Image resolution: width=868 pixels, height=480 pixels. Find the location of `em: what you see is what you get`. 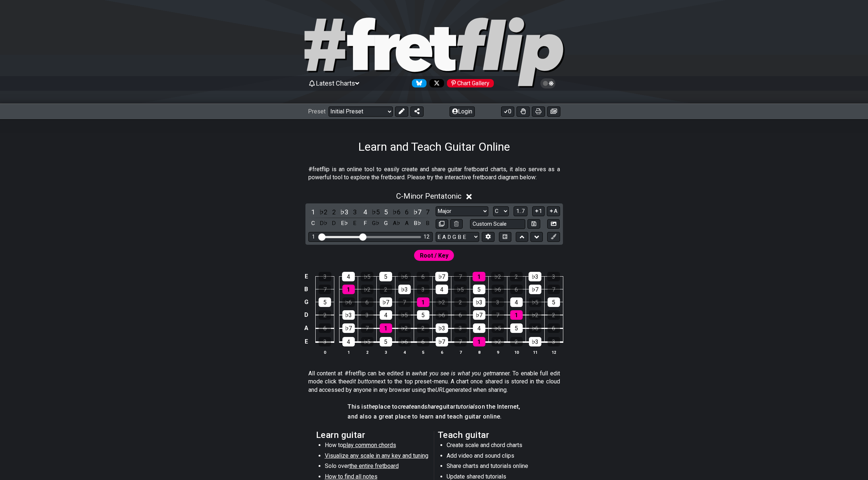

em: what you see is what you get is located at coordinates (453, 373).